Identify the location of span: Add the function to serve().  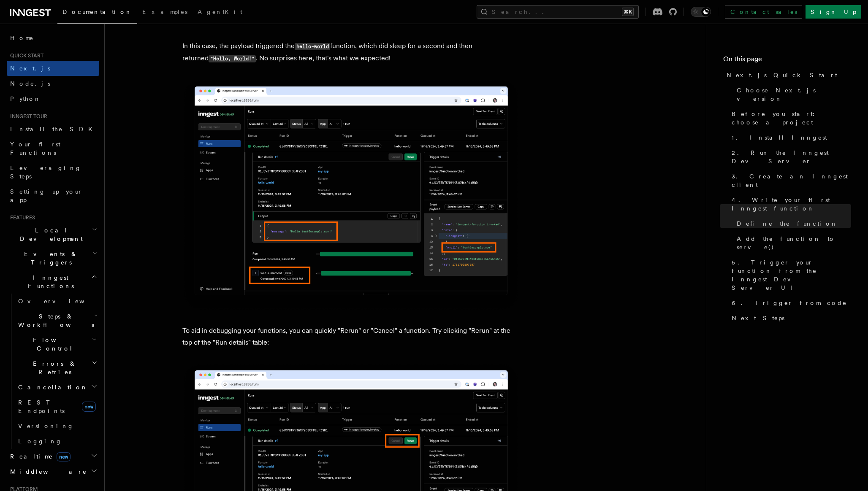
(794, 243).